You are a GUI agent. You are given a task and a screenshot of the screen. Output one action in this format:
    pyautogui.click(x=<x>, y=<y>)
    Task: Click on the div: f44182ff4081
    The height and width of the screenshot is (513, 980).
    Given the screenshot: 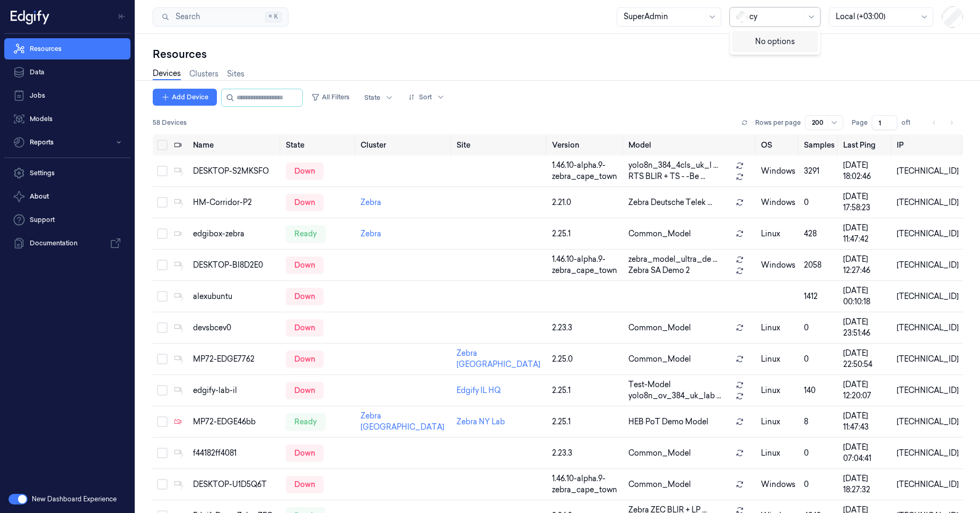 What is the action you would take?
    pyautogui.click(x=235, y=453)
    